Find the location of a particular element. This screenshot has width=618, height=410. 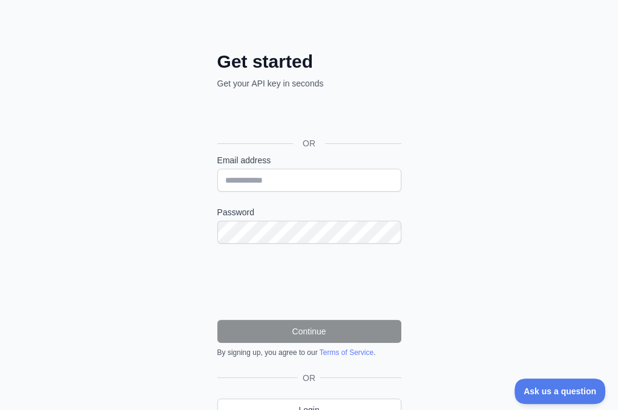

div: By signing up, you agree to our . is located at coordinates (309, 353).